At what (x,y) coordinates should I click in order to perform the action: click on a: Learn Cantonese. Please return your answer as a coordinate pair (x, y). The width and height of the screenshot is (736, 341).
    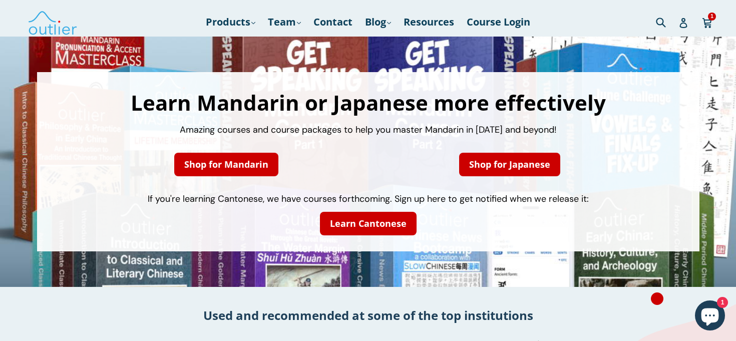
    Looking at the image, I should click on (368, 223).